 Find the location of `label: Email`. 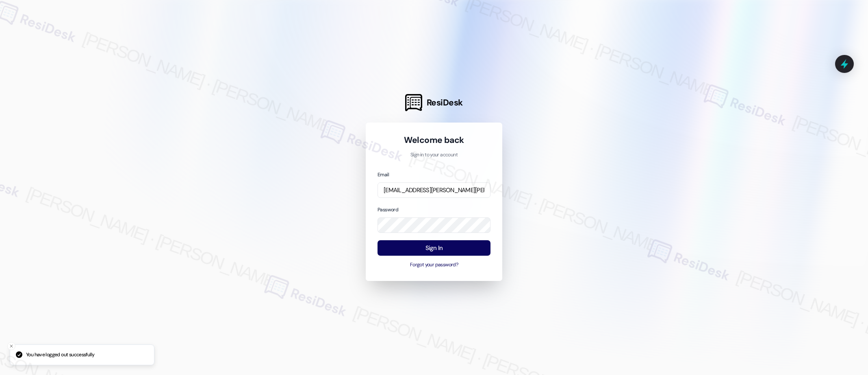

label: Email is located at coordinates (383, 175).